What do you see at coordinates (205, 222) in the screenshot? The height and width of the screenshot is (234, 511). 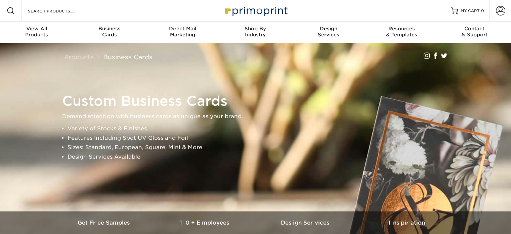 I see `h3: 10+ Employees` at bounding box center [205, 222].